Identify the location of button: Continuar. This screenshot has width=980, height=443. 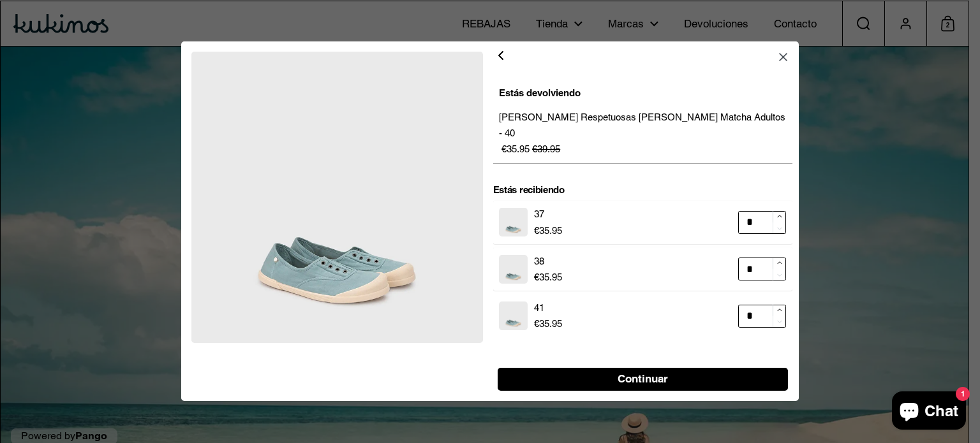
(642, 379).